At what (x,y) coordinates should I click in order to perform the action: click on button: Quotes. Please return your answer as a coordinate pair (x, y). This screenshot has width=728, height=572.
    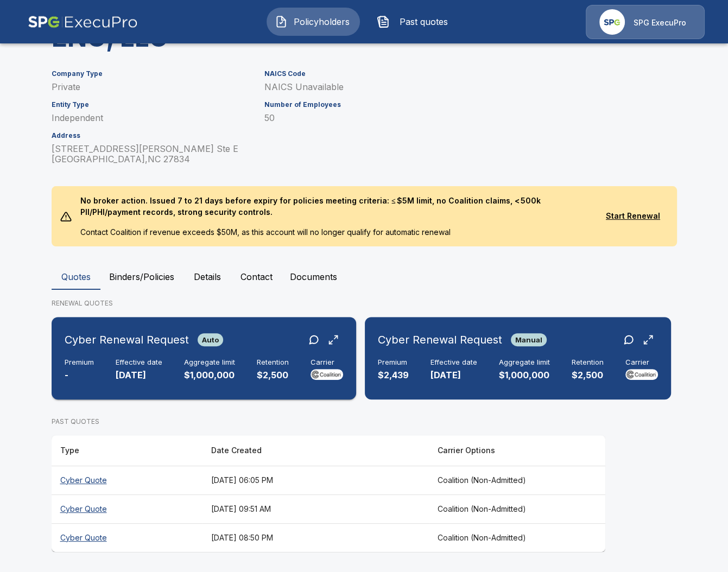
    Looking at the image, I should click on (76, 277).